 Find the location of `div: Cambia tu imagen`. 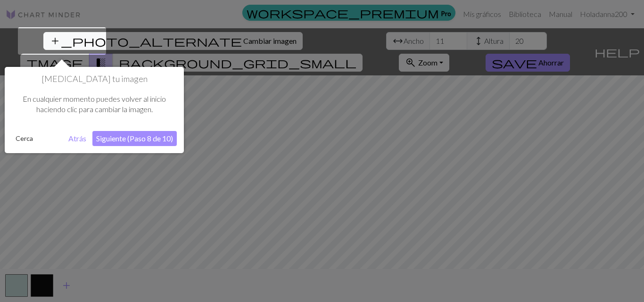

div: Cambia tu imagen is located at coordinates (94, 109).